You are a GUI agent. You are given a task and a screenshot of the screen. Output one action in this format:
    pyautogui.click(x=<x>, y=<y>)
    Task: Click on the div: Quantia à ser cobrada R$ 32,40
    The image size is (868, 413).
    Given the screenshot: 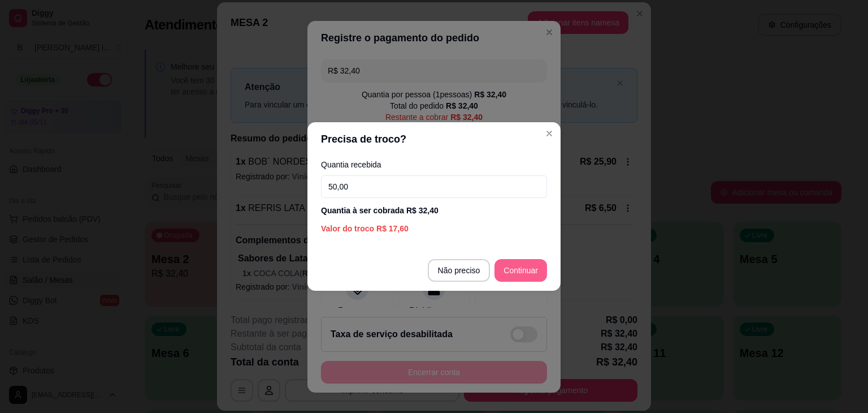 What is the action you would take?
    pyautogui.click(x=434, y=210)
    